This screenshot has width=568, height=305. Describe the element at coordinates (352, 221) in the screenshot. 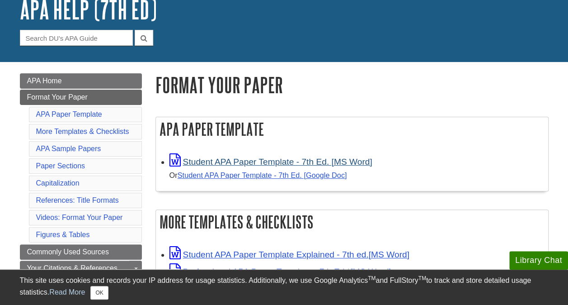

I see `h2: More Templates & Checklists` at that location.